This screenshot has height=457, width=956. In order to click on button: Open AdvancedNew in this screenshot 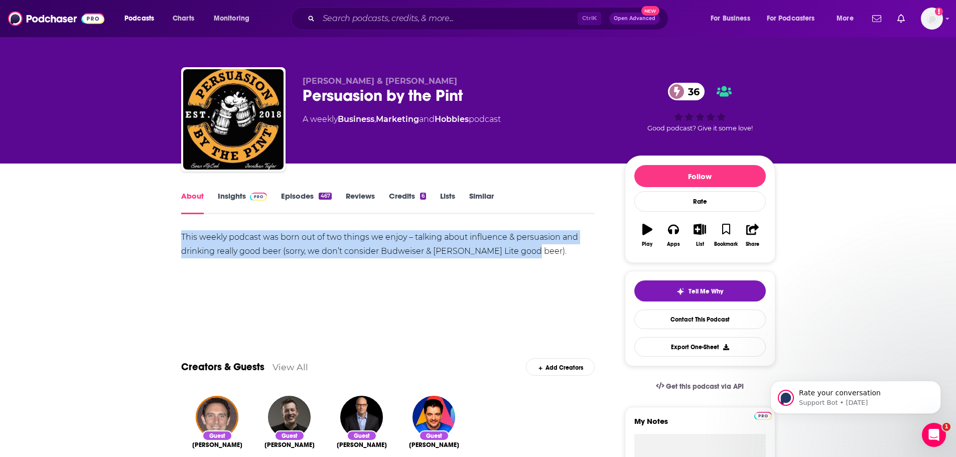, I will do `click(634, 19)`.